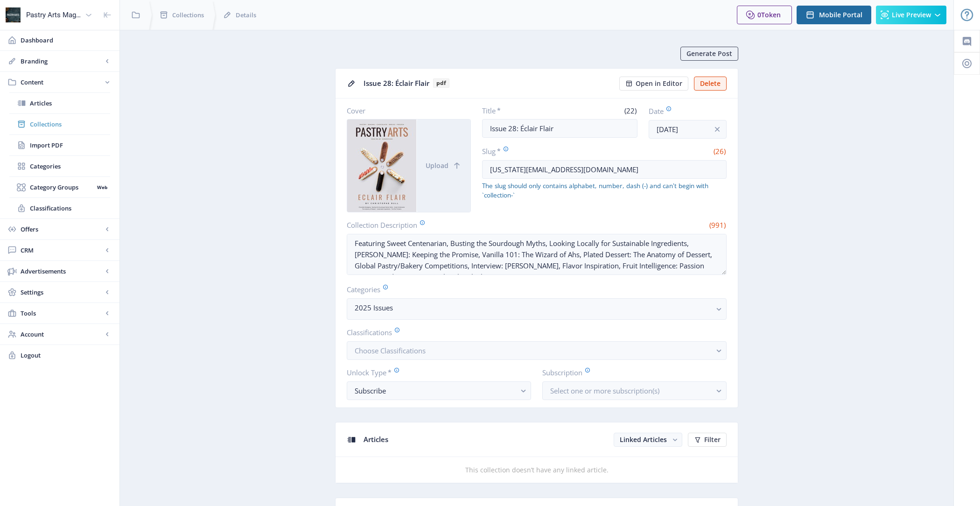 The image size is (980, 506). What do you see at coordinates (654, 83) in the screenshot?
I see `button: Open in Editor` at bounding box center [654, 83].